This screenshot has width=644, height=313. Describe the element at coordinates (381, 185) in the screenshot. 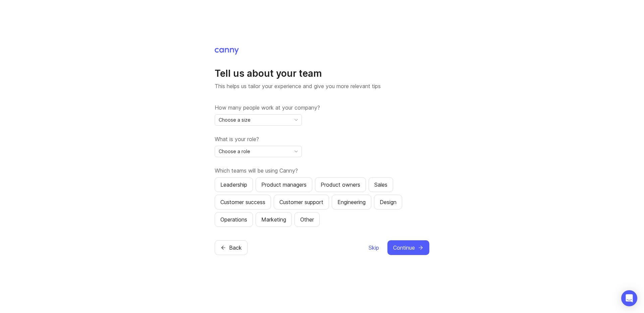

I see `button: Sales` at that location.